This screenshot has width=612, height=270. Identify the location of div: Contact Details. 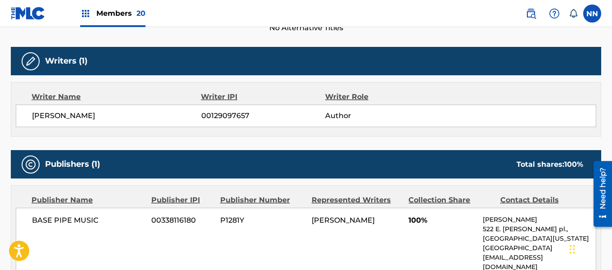
(543, 200).